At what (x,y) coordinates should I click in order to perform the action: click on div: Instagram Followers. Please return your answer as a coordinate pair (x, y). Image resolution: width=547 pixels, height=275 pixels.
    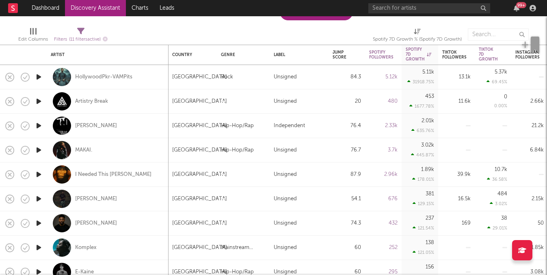
    Looking at the image, I should click on (527, 55).